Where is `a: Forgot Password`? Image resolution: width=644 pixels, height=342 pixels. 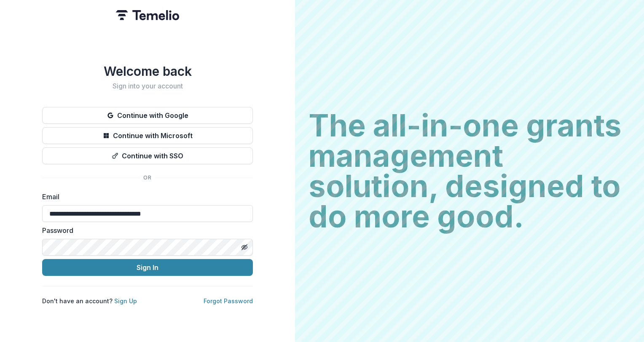
a: Forgot Password is located at coordinates (228, 301).